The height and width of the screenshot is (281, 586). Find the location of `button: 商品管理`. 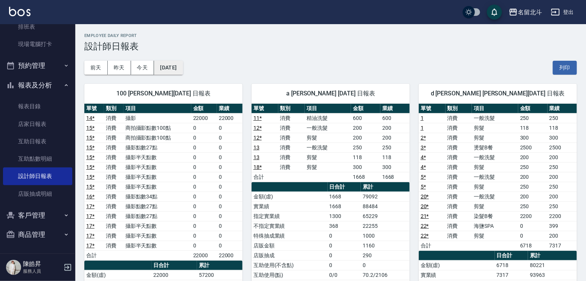

button: 商品管理 is located at coordinates (38, 234).